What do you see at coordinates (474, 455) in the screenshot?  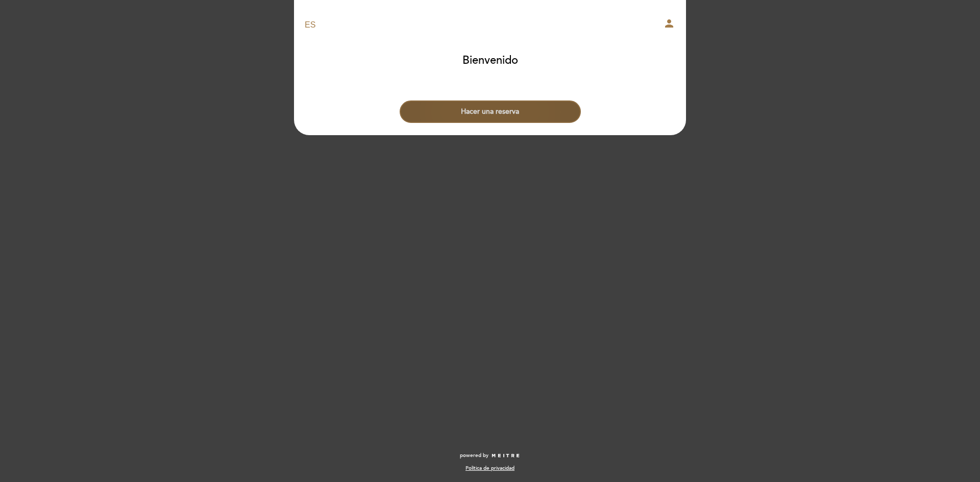 I see `span: powered by` at bounding box center [474, 455].